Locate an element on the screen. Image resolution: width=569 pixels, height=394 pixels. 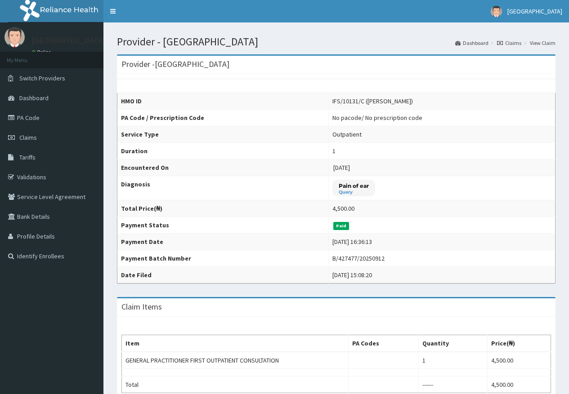
th: PA Code / Prescription Code is located at coordinates (223, 118).